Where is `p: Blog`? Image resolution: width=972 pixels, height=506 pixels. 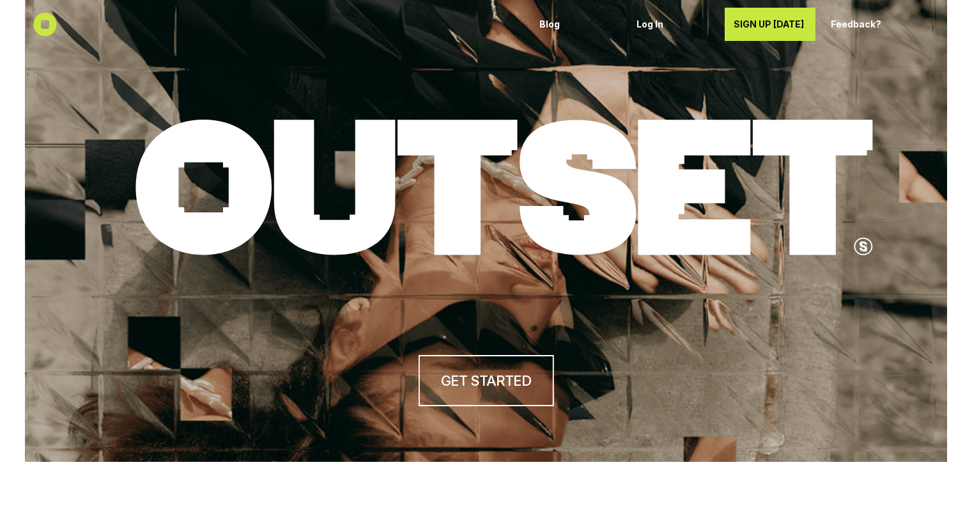
p: Blog is located at coordinates (576, 24).